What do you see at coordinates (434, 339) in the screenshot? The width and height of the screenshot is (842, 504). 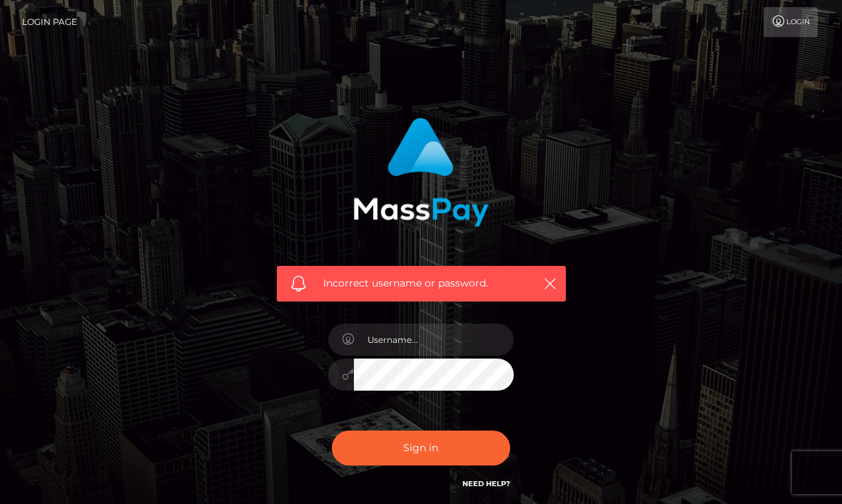 I see `input: Username...` at bounding box center [434, 339].